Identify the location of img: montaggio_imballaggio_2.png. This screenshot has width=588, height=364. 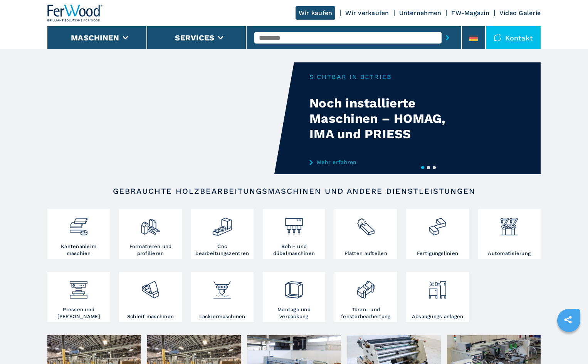
(293, 287).